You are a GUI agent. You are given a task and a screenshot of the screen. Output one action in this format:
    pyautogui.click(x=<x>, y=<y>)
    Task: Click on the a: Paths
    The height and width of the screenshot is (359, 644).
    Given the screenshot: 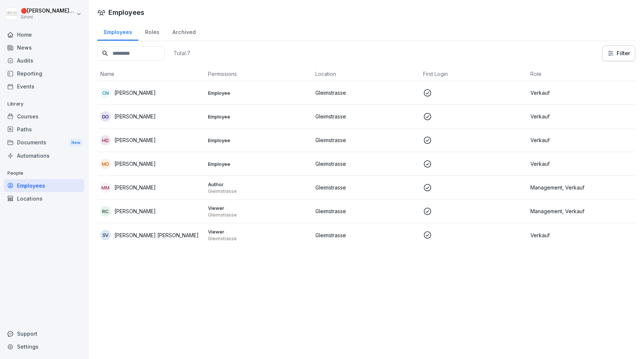 What is the action you would take?
    pyautogui.click(x=44, y=129)
    